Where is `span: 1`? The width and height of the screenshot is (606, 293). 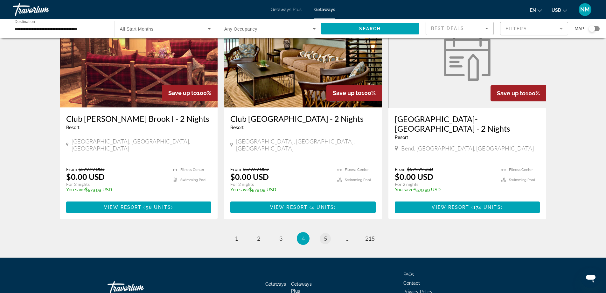 span: 1 is located at coordinates (236, 238).